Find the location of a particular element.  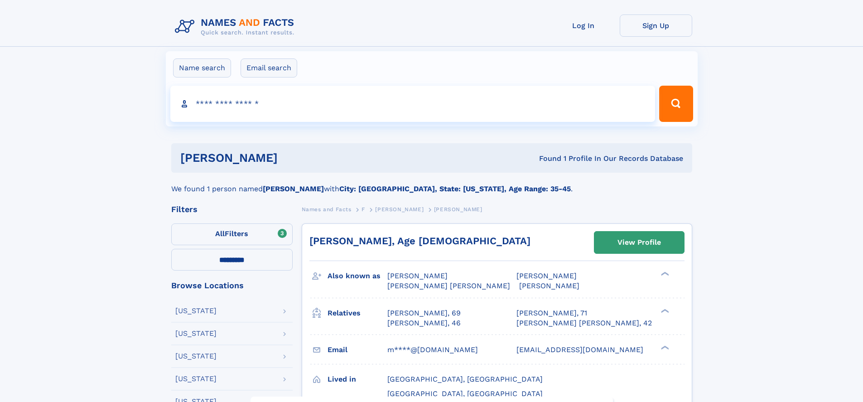

label: Filters is located at coordinates (232, 234).